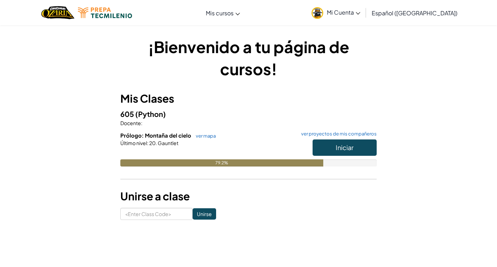  I want to click on a: Mis cursos, so click(223, 13).